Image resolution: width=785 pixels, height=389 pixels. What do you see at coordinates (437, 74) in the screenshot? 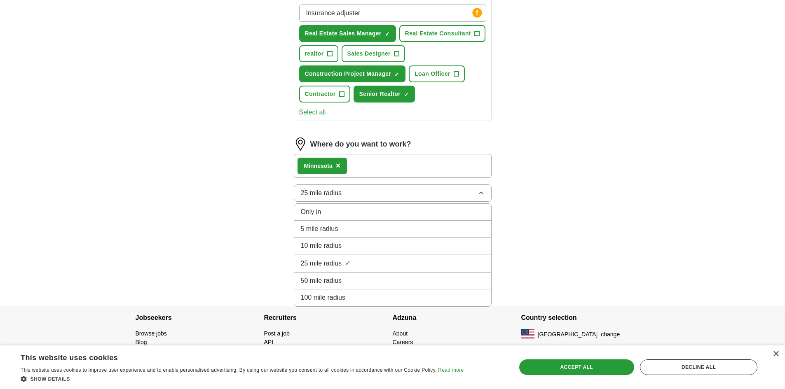
I see `button: Loan Officer` at bounding box center [437, 74].